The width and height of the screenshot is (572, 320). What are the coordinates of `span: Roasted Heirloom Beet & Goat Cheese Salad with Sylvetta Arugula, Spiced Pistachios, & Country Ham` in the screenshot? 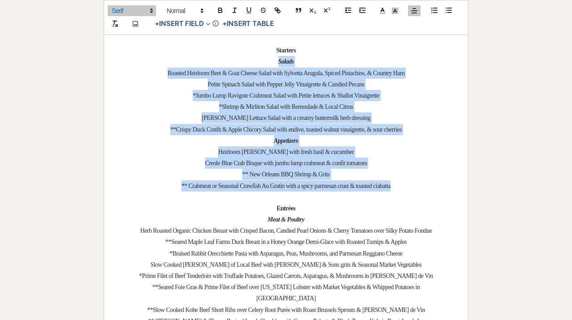 It's located at (286, 73).